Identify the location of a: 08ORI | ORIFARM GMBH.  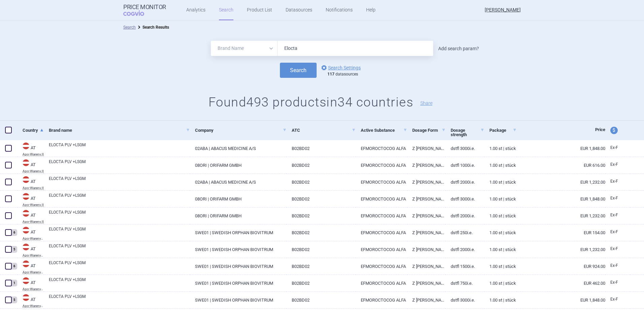
(238, 199).